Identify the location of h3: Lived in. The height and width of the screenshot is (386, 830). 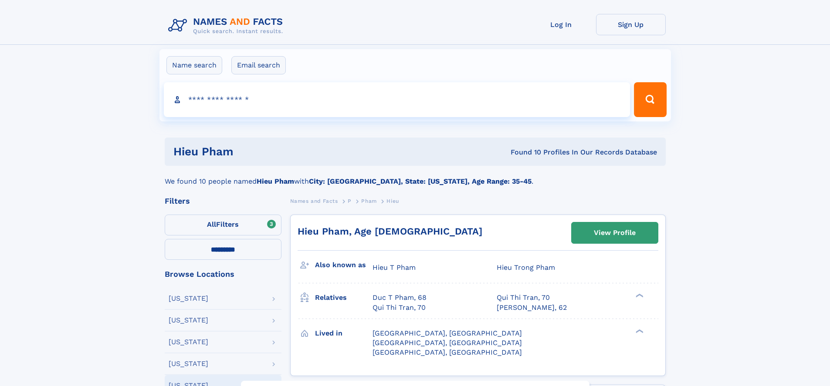
(344, 334).